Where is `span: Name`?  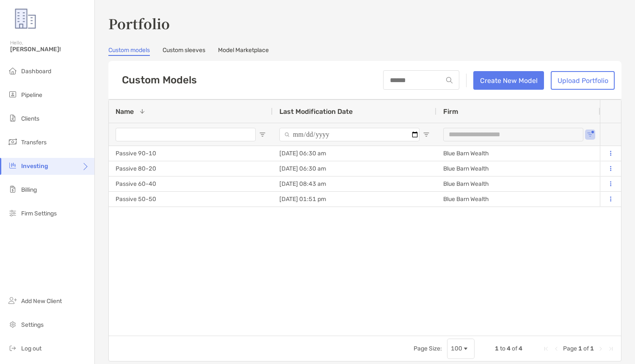
span: Name is located at coordinates (124, 111).